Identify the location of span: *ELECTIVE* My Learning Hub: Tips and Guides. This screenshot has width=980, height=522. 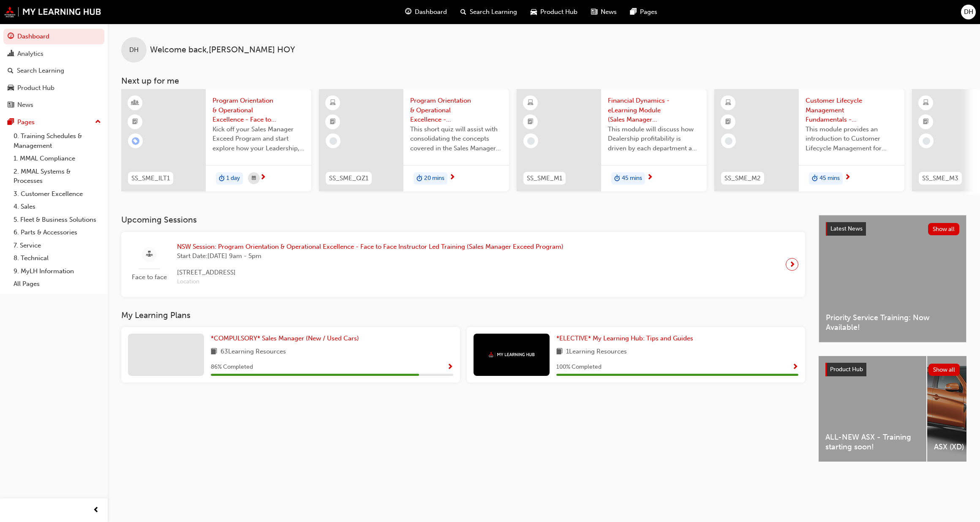
(624, 338).